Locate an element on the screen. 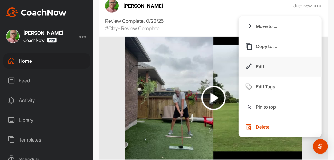 The image size is (334, 160). img: square_6ab801a82ed2aee2fbfac5bb68403784.jpg is located at coordinates (13, 36).